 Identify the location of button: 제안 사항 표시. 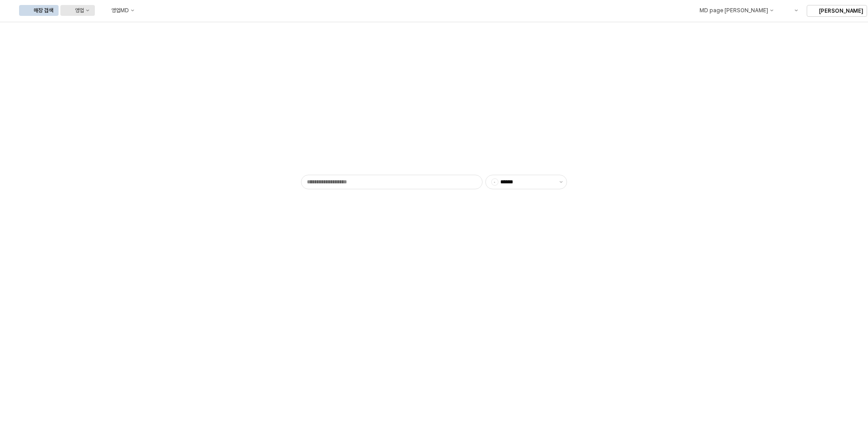
(561, 182).